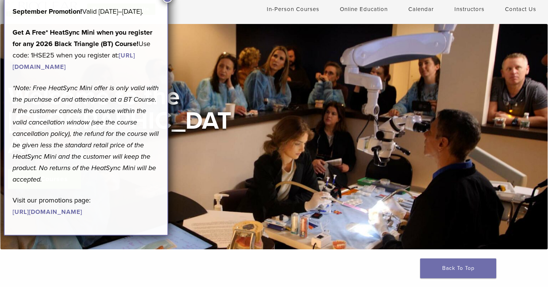  I want to click on a: Calendar, so click(421, 9).